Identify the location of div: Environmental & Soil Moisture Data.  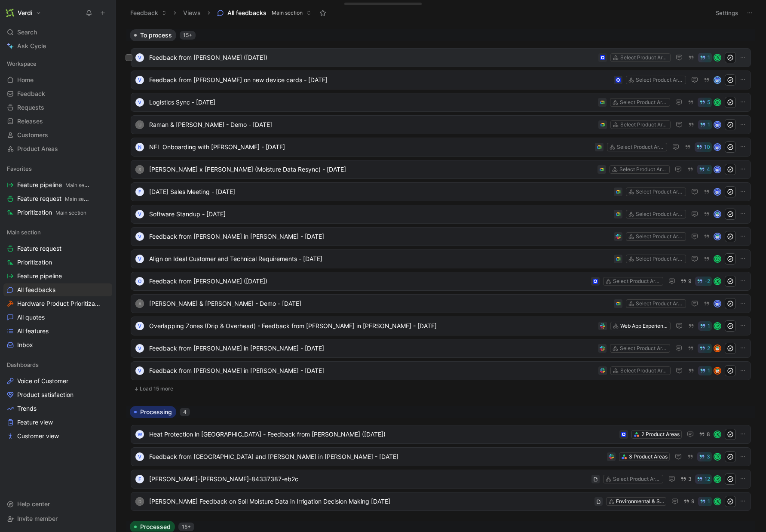
(640, 502).